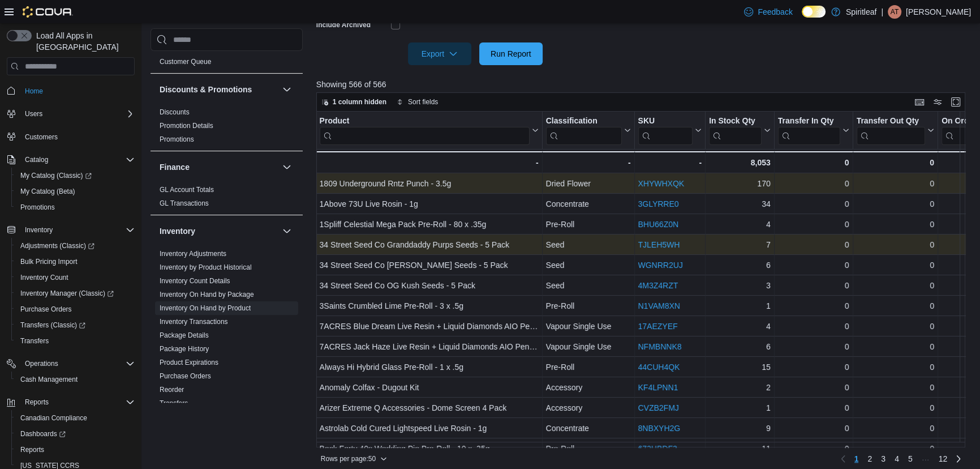  What do you see at coordinates (735, 121) in the screenshot?
I see `div: In Stock Qty` at bounding box center [735, 121].